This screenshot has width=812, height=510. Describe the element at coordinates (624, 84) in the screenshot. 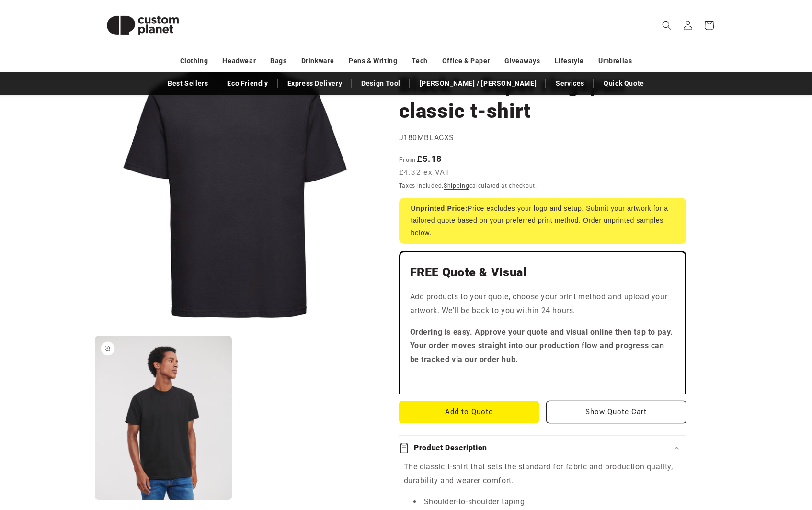

I see `a: Quick Quote` at that location.